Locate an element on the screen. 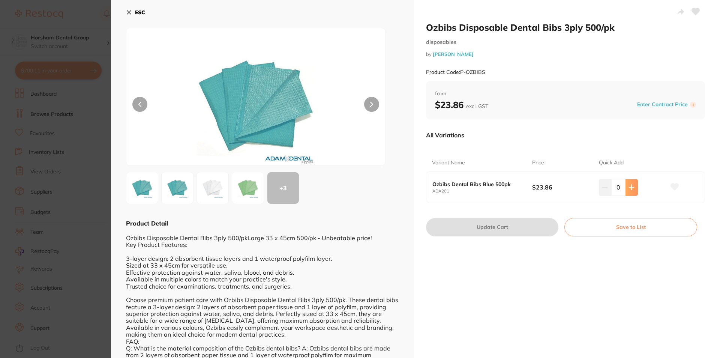 The image size is (717, 358). p: Price is located at coordinates (538, 163).